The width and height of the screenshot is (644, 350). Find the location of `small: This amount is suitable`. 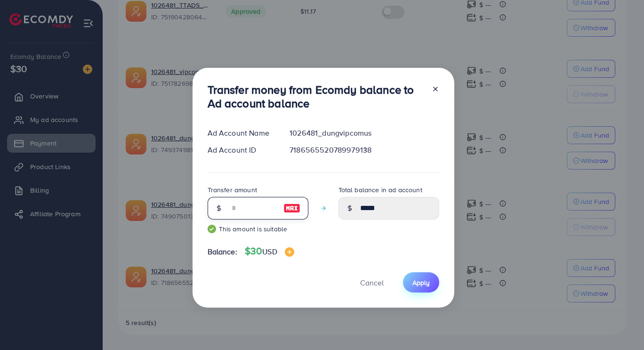

small: This amount is suitable is located at coordinates (258, 229).